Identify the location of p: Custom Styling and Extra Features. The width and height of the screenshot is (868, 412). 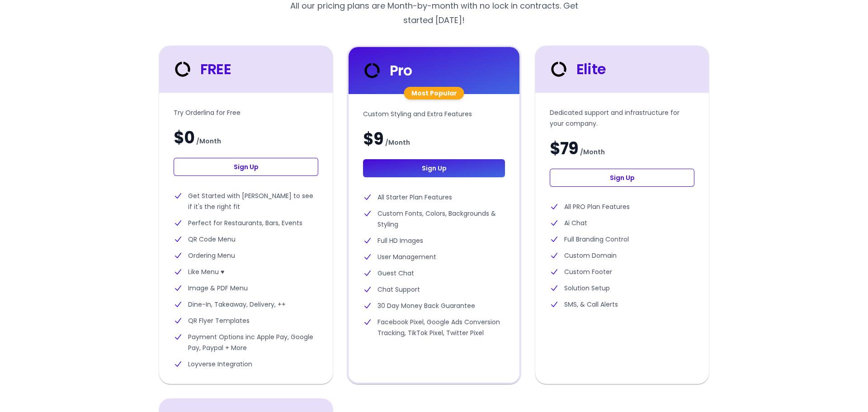
(434, 114).